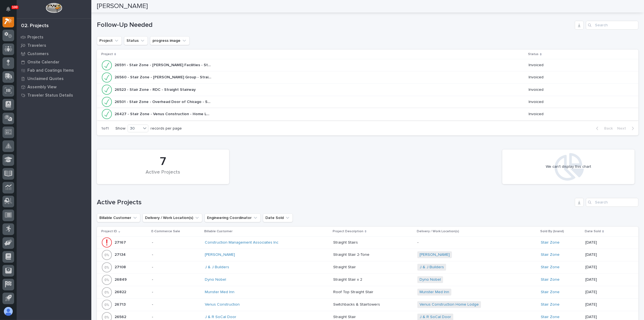 This screenshot has width=644, height=320. What do you see at coordinates (335, 202) in the screenshot?
I see `h1: Active Projects` at bounding box center [335, 202].